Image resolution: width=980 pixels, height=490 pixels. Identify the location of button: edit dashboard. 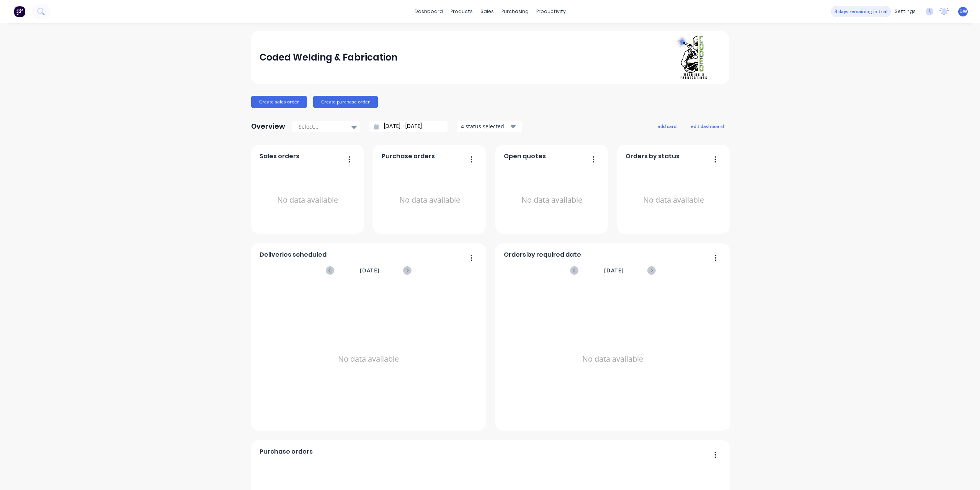
(708, 126).